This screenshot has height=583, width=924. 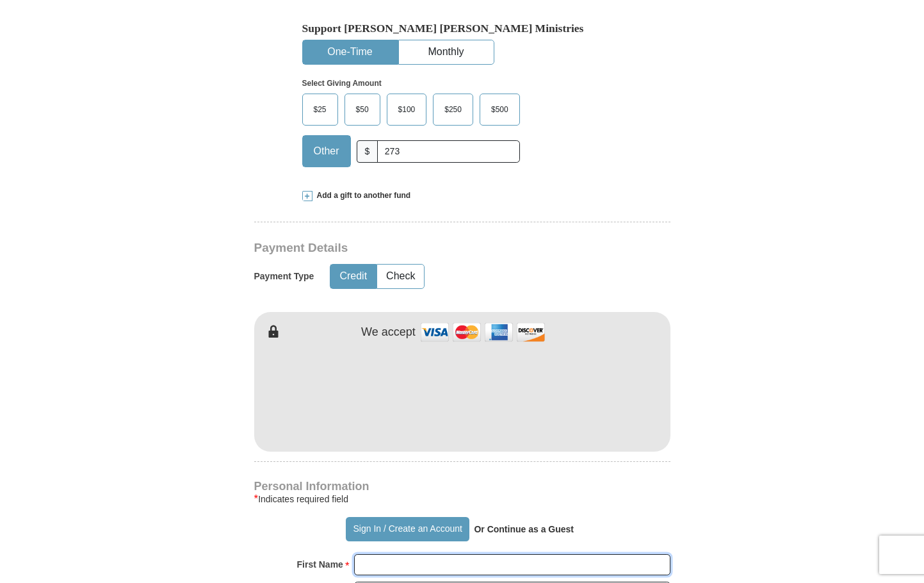 What do you see at coordinates (284, 276) in the screenshot?
I see `h5: Payment Type` at bounding box center [284, 276].